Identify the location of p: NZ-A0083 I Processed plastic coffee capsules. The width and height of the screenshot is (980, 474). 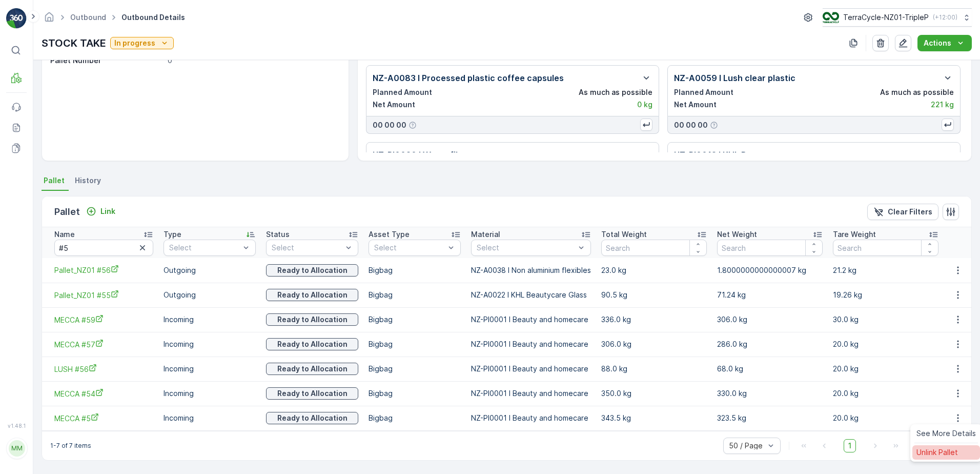
(467, 78).